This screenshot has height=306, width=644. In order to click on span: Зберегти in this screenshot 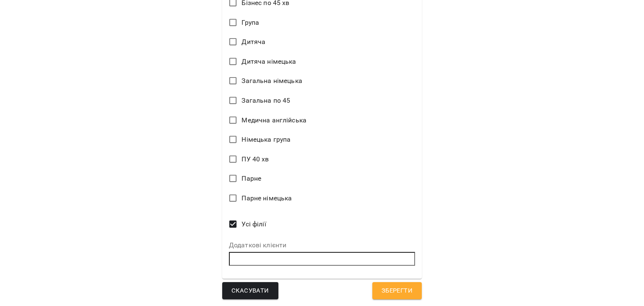, I will do `click(397, 291)`.